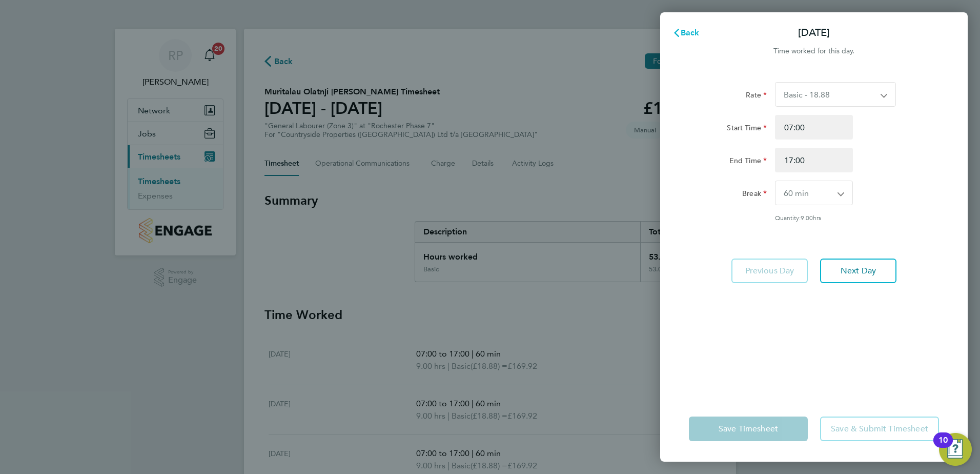 The width and height of the screenshot is (980, 474). Describe the element at coordinates (749, 162) in the screenshot. I see `label: End Time` at that location.